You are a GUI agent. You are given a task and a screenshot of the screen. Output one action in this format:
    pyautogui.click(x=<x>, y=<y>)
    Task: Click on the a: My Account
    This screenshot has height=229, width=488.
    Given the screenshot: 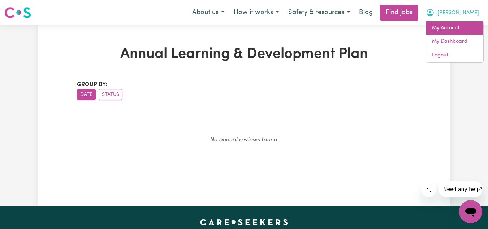 What is the action you would take?
    pyautogui.click(x=455, y=28)
    